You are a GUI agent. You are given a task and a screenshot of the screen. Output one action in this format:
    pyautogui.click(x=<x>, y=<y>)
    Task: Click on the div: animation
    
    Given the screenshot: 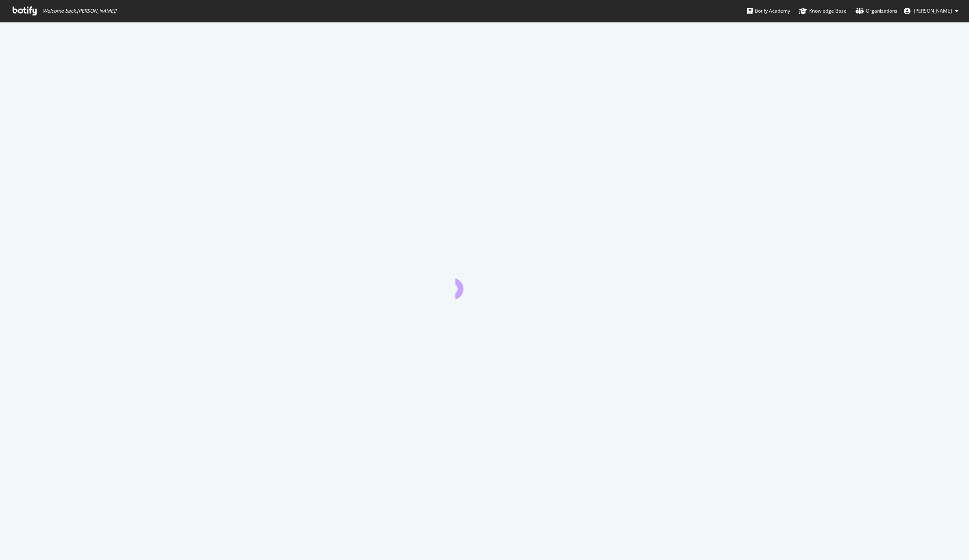 What is the action you would take?
    pyautogui.click(x=485, y=285)
    